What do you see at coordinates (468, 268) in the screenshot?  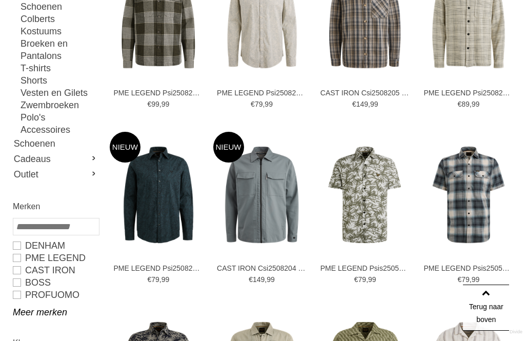 I see `a: PME LEGEND Psis2505224 Overhemden` at bounding box center [468, 268].